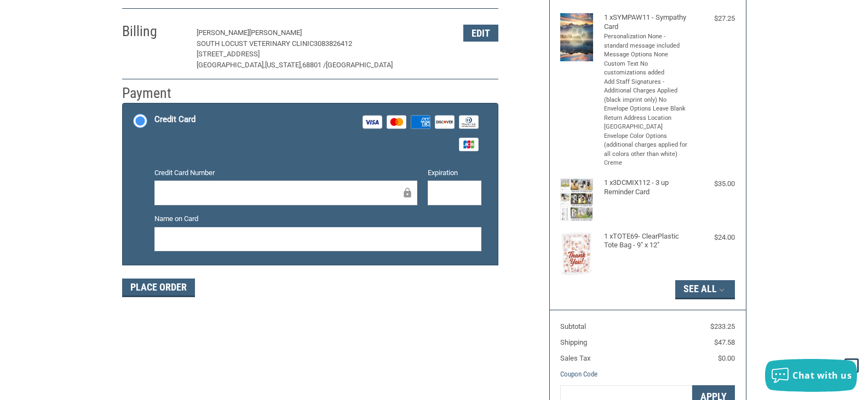 This screenshot has width=868, height=400. What do you see at coordinates (454, 173) in the screenshot?
I see `label: Expiration` at bounding box center [454, 173].